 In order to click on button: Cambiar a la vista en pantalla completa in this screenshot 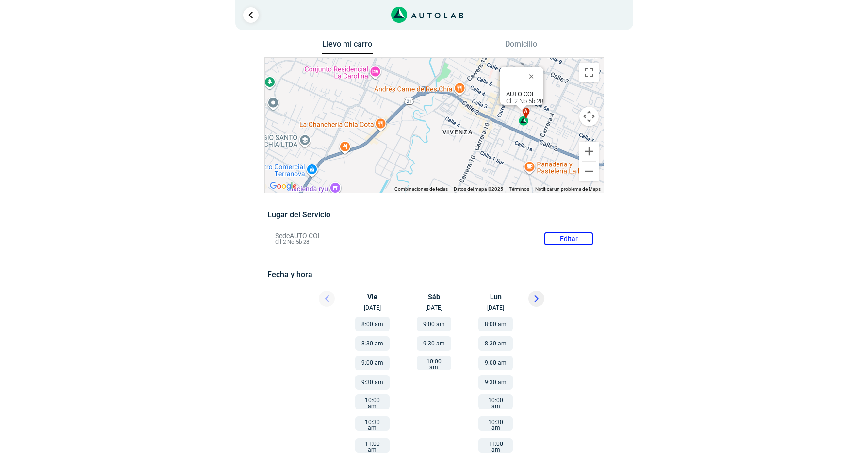, I will do `click(590, 72)`.